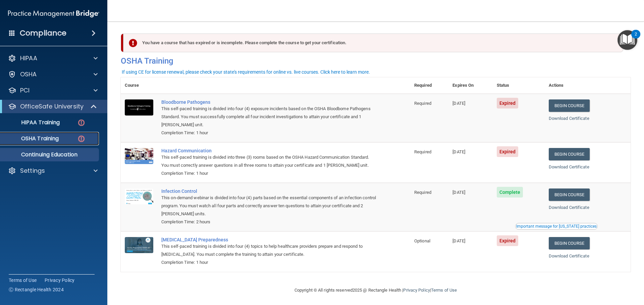  I want to click on div: This on-demand webinar is divided into four (4) parts based on the essential components of an inf..., so click(269, 206).